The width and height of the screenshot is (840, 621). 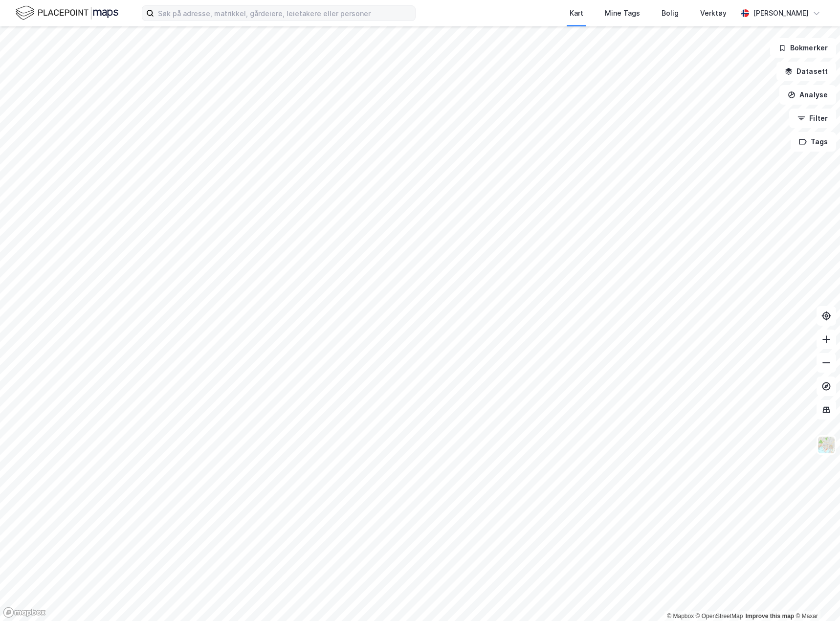 I want to click on input: Søk på adresse, matrikkel, gårdeiere, leietakere eller personer, so click(x=285, y=13).